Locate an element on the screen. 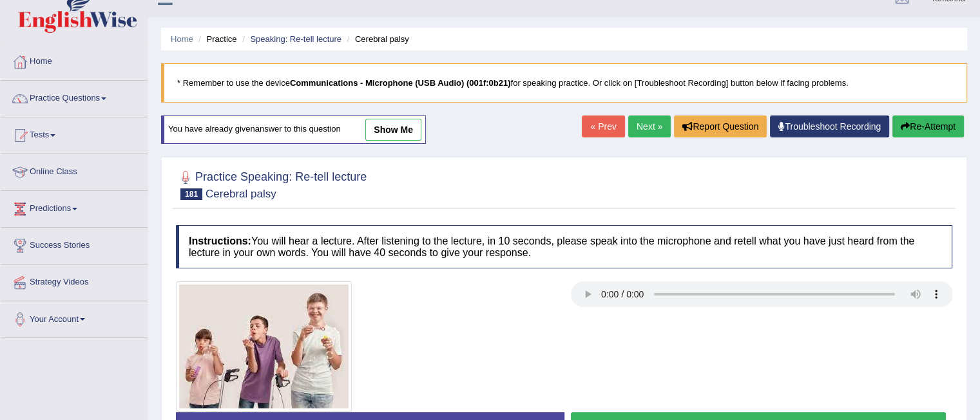 This screenshot has width=980, height=420. span: 181 is located at coordinates (192, 194).